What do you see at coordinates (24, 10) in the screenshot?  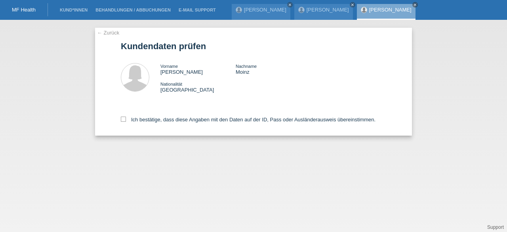 I see `a: MF Health` at bounding box center [24, 10].